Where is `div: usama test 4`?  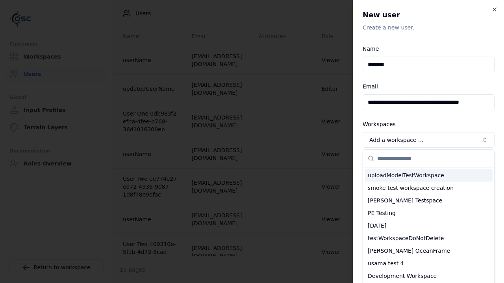
div: usama test 4 is located at coordinates (428, 264).